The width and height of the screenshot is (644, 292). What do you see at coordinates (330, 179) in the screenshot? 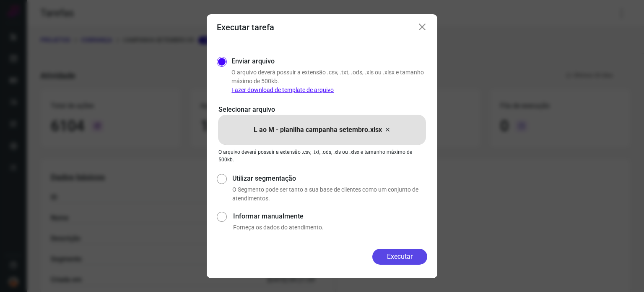
I see `label: Utilizar segmentação` at bounding box center [330, 179].